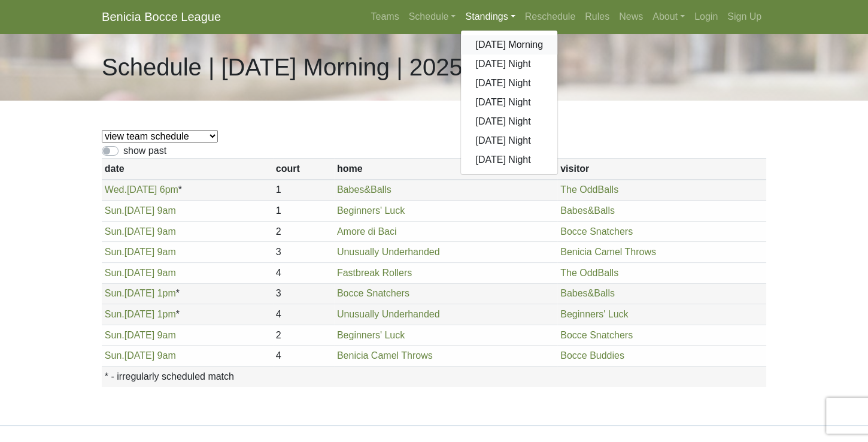  What do you see at coordinates (669, 16) in the screenshot?
I see `a: About` at bounding box center [669, 16].